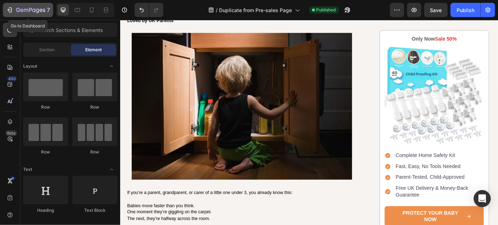  I want to click on span: Duplicate from Pre-sales Page, so click(256, 10).